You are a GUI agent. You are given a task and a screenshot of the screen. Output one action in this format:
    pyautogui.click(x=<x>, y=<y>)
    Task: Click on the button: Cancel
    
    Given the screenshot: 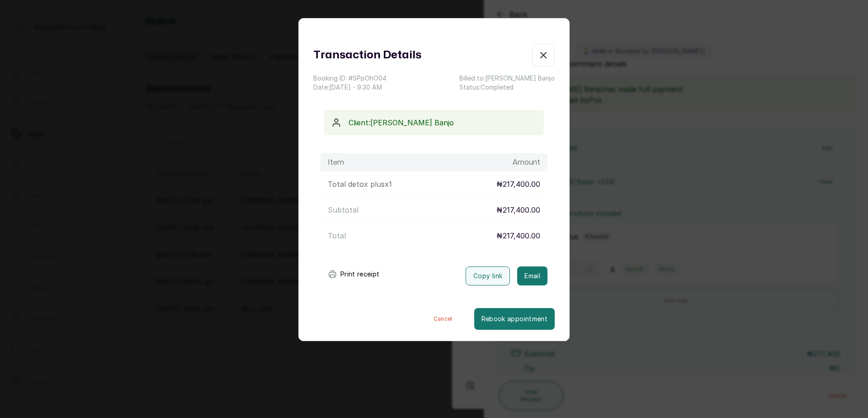 What is the action you would take?
    pyautogui.click(x=443, y=319)
    